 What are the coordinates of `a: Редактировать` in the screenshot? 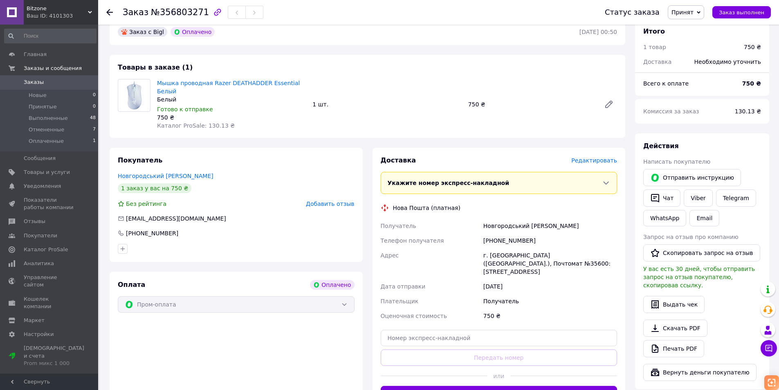 It's located at (609, 104).